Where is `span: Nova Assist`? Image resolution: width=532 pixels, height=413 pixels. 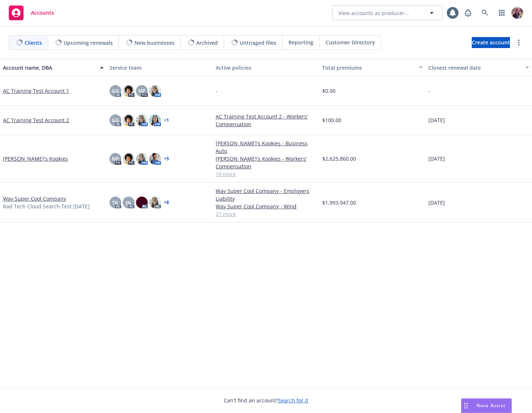 span: Nova Assist is located at coordinates (491, 405).